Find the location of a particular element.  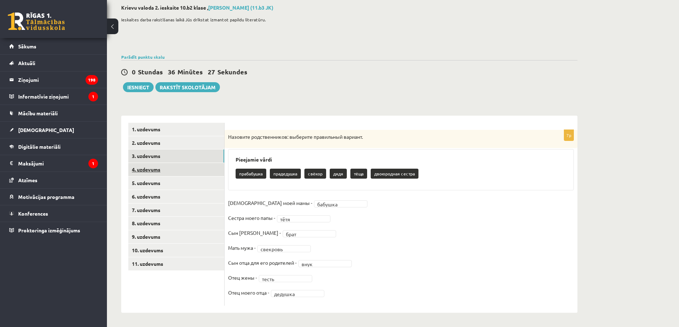

p: Назовите родственников: выберите правильный вариант. is located at coordinates (383, 137).